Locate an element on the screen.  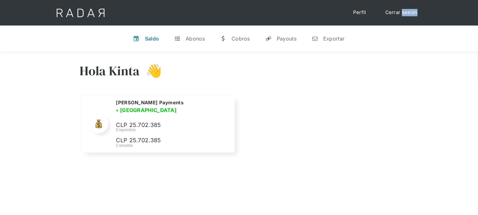
div: n is located at coordinates (315, 39).